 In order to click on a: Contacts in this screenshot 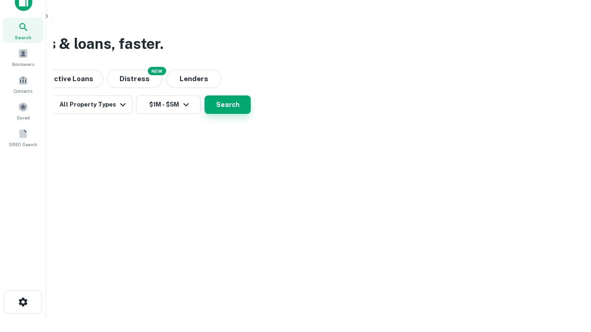, I will do `click(23, 84)`.